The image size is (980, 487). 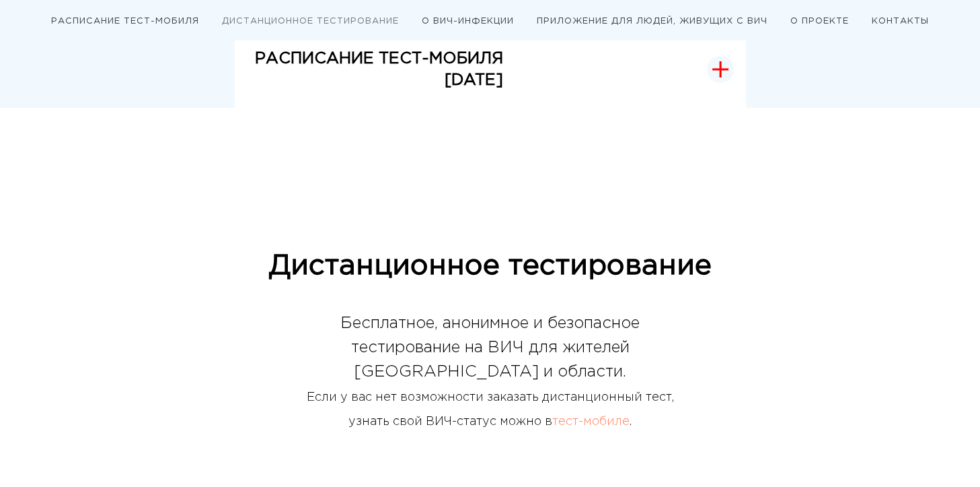 I want to click on span: Дистанционное тестирование, so click(x=490, y=266).